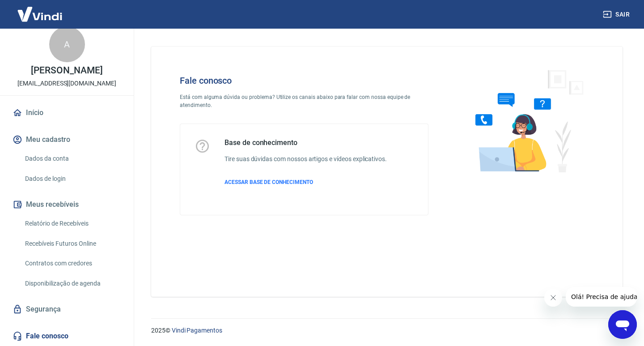 This screenshot has width=644, height=346. What do you see at coordinates (67, 309) in the screenshot?
I see `a: Segurança` at bounding box center [67, 309].